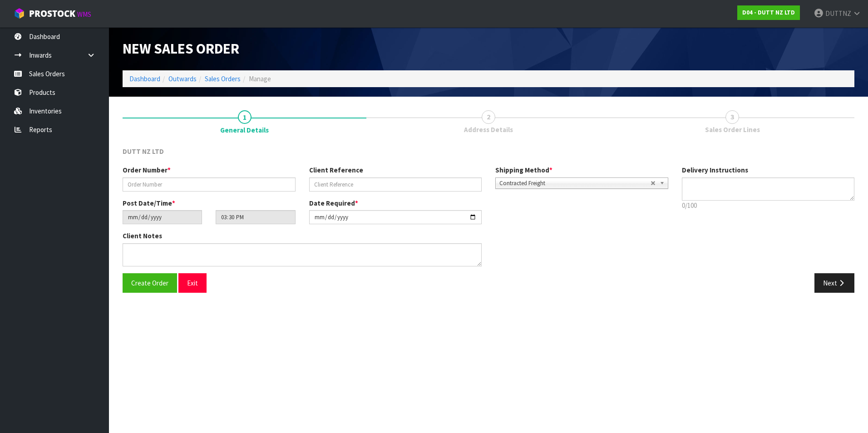 This screenshot has height=433, width=868. What do you see at coordinates (245, 117) in the screenshot?
I see `span: 1` at bounding box center [245, 117].